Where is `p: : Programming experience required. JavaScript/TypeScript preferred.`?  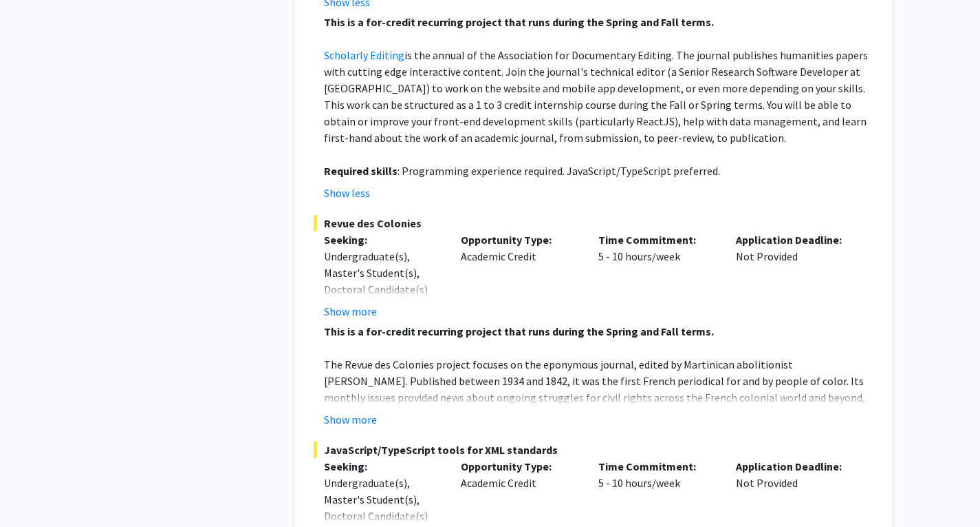
p: : Programming experience required. JavaScript/TypeScript preferred. is located at coordinates (598, 171).